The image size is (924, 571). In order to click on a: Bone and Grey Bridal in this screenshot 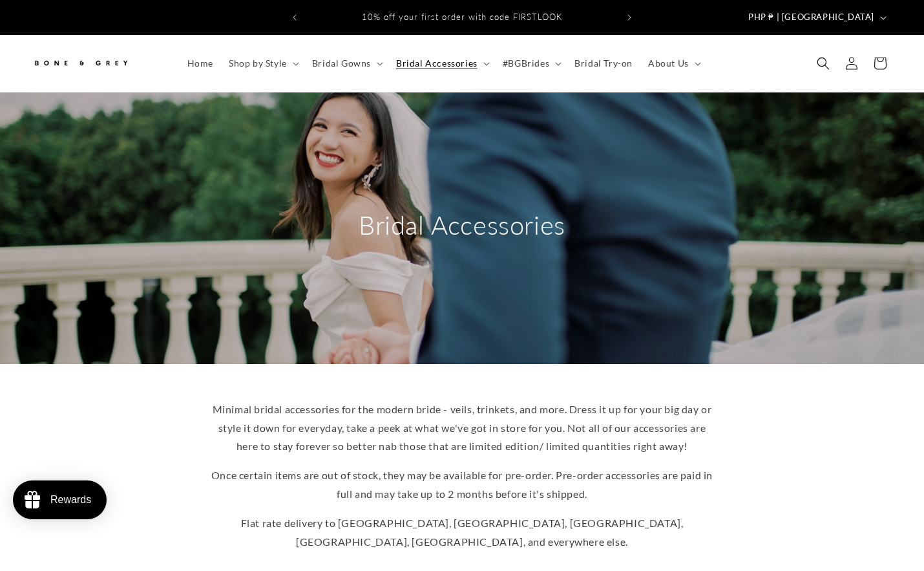, I will do `click(97, 64)`.